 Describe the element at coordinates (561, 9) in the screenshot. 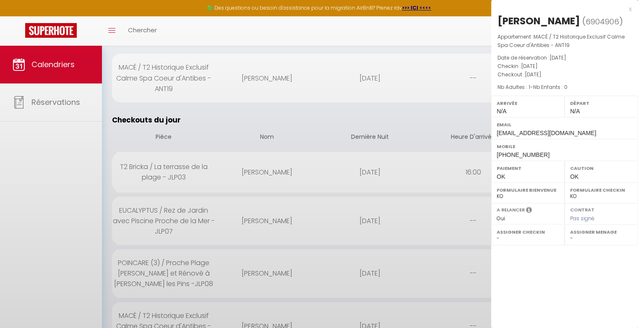

I see `div: x` at that location.